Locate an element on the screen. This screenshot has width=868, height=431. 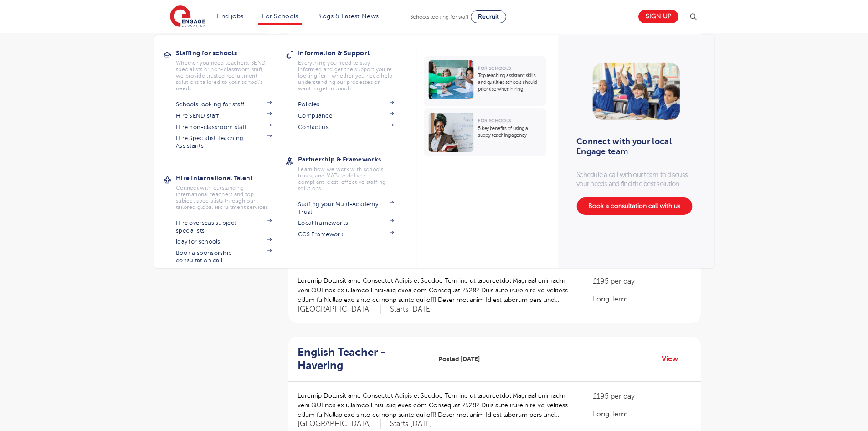
a: Book a sponsorship consultation call is located at coordinates (224, 257).